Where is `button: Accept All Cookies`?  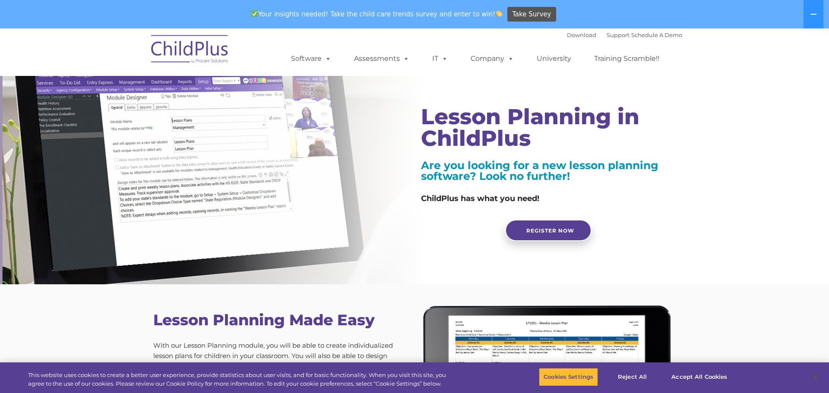
button: Accept All Cookies is located at coordinates (699, 377).